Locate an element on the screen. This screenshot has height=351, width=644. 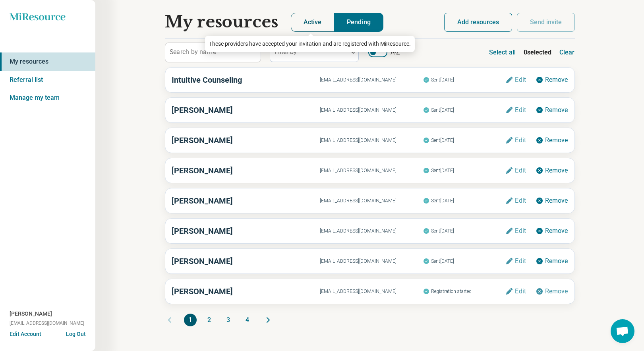
button: 3 is located at coordinates (229, 320).